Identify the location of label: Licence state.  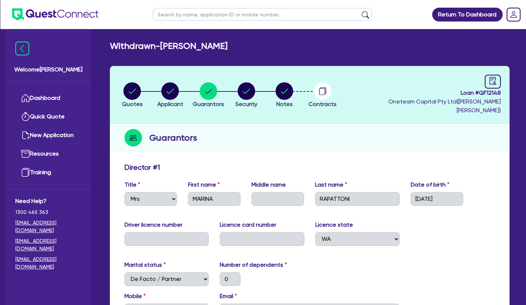
(334, 225).